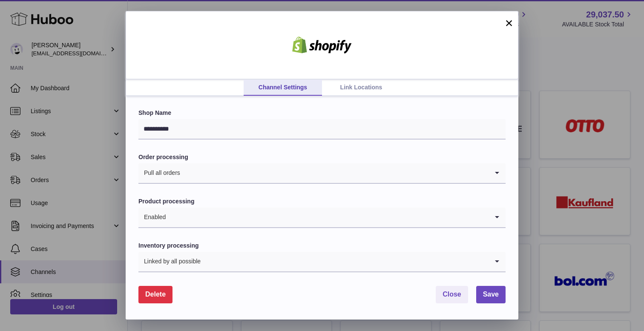 The height and width of the screenshot is (331, 644). Describe the element at coordinates (159, 173) in the screenshot. I see `span: Pull all orders` at that location.